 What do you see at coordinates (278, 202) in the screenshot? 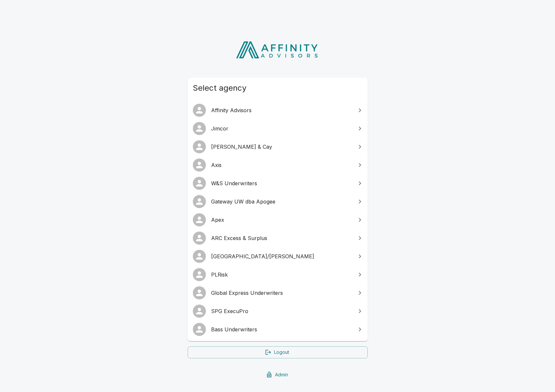
I see `a: Gateway UW dba Apogee` at bounding box center [278, 202].